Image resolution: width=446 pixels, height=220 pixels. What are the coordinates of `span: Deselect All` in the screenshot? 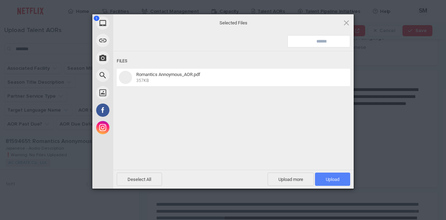 It's located at (139, 179).